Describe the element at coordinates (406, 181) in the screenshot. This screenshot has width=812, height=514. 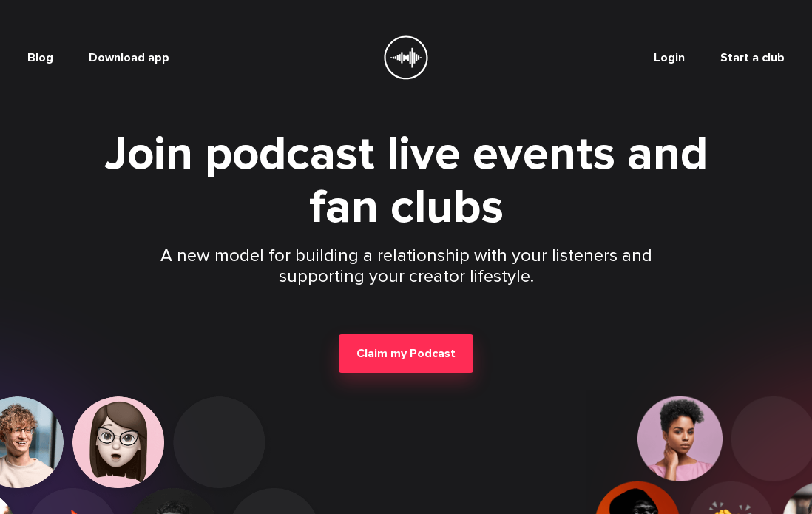
I see `h1: Join podcast live events and fan clubs` at that location.